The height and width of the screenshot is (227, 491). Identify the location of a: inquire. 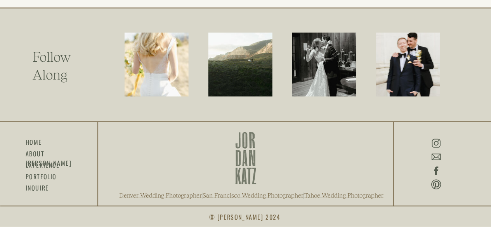
(37, 188).